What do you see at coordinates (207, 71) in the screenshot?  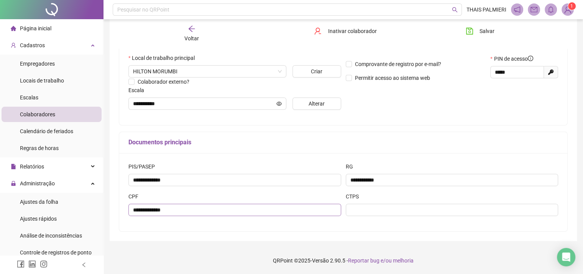 I see `span: AV. DAS NAÇÕES UNIDAS, 12901 - CIDADE MONÇÕES, SÃO PAULO - SP, 04578-000` at bounding box center [207, 71].